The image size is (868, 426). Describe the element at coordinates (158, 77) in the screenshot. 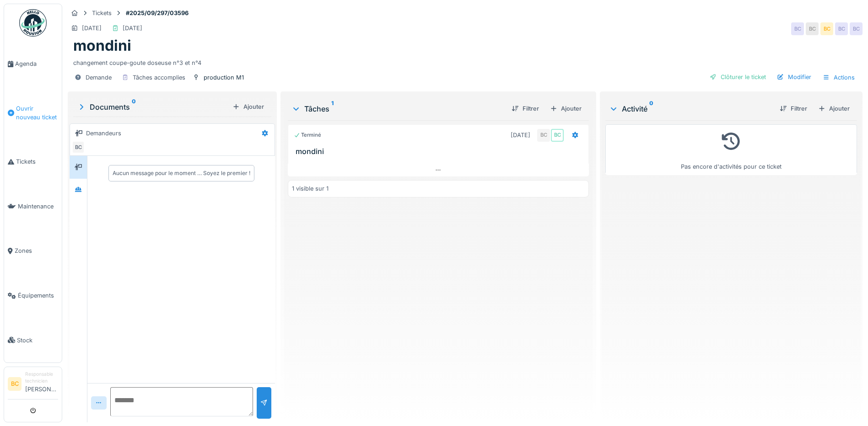

I see `div: Tâches accomplies` at that location.